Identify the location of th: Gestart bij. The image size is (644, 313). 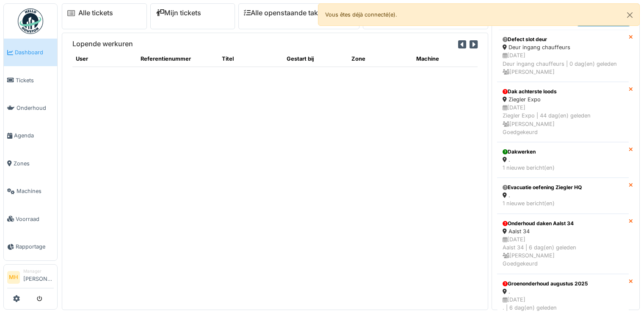
(316, 59).